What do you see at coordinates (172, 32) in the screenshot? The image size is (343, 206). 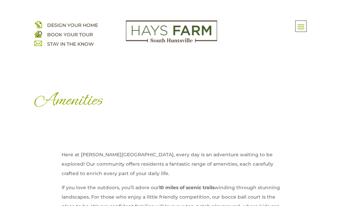 I see `img: Logo` at bounding box center [172, 32].